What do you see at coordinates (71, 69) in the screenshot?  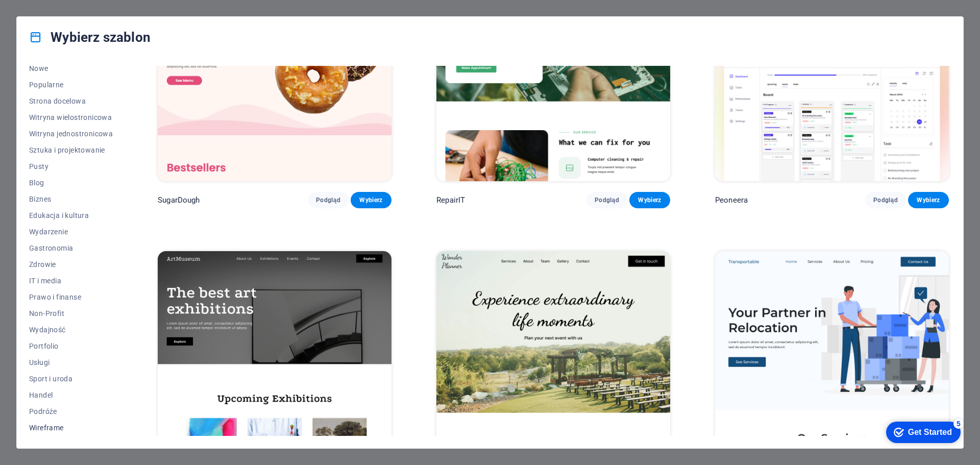 I see `span: Nowe` at bounding box center [71, 69].